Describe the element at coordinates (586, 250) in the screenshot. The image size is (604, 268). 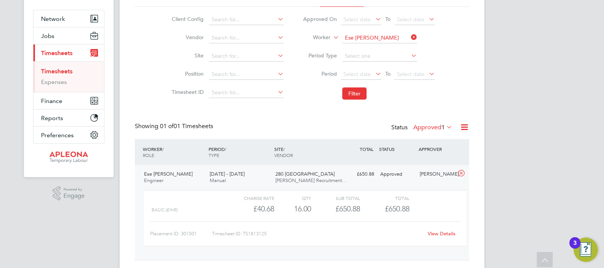
I see `button: Open Resource Center, 3 new notifications` at that location.